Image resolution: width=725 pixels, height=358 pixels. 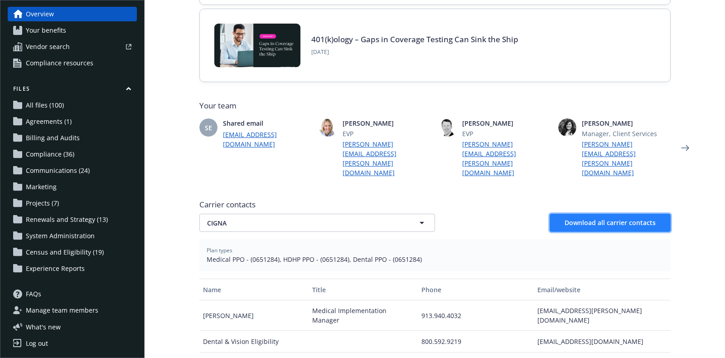 What do you see at coordinates (208, 127) in the screenshot?
I see `span: SE` at bounding box center [208, 127].